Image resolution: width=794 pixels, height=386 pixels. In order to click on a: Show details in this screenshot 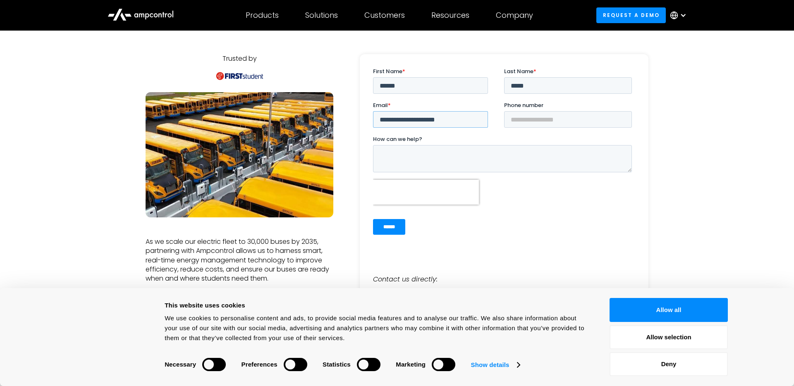, I will do `click(495, 365)`.